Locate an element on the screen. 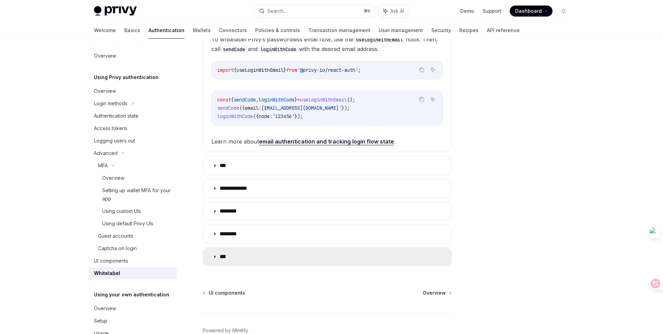 The image size is (663, 334). span: const is located at coordinates (224, 100).